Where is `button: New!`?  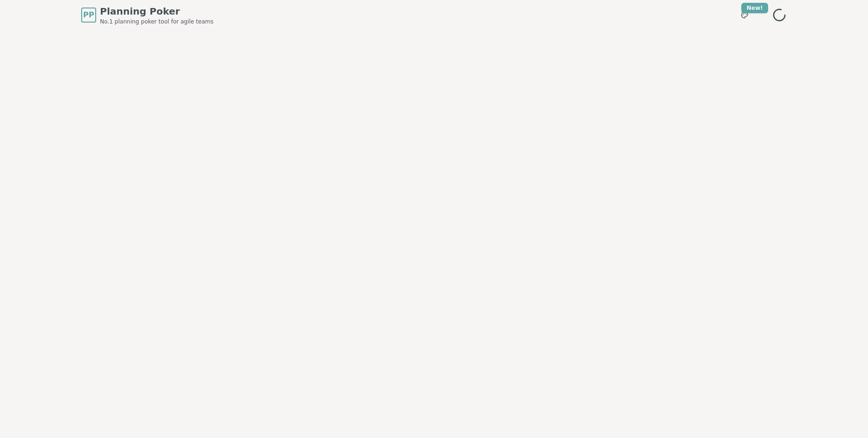 button: New! is located at coordinates (745, 15).